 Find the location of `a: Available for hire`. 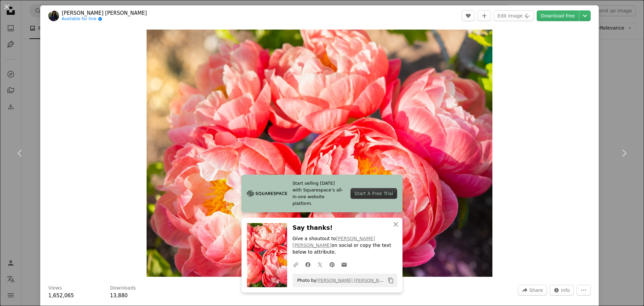

a: Available for hire is located at coordinates (104, 19).